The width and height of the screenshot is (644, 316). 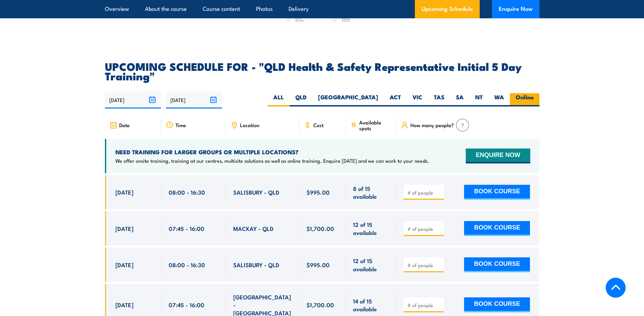 I want to click on input: From date, so click(x=133, y=100).